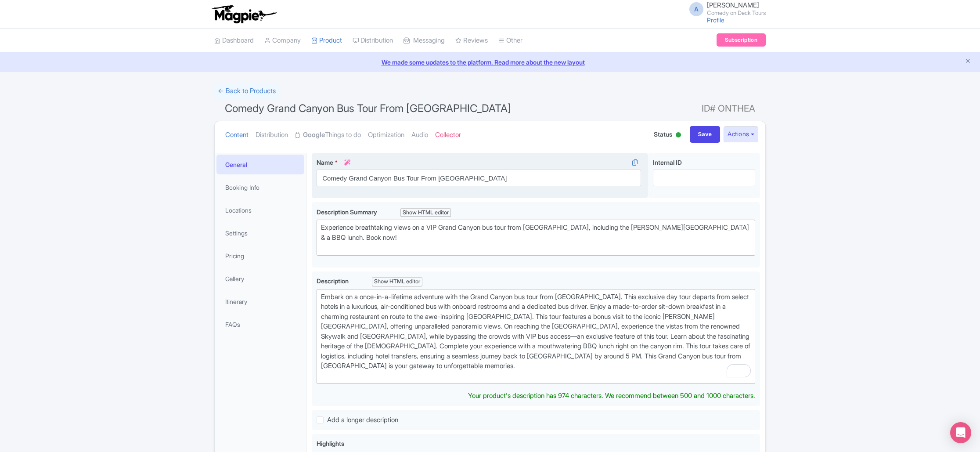  What do you see at coordinates (244, 14) in the screenshot?
I see `img: logo-ab69f6fb50320c5b225c76a69d11143b.png` at bounding box center [244, 14].